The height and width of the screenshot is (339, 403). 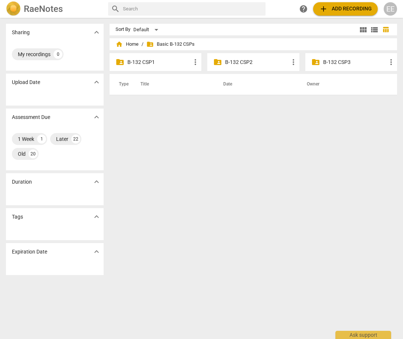 What do you see at coordinates (364, 30) in the screenshot?
I see `span: view_module` at bounding box center [364, 30].